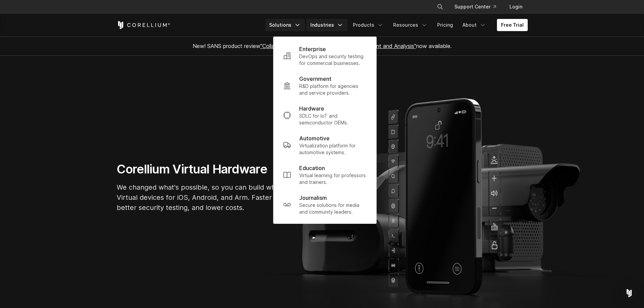 This screenshot has width=644, height=308. What do you see at coordinates (325, 205) in the screenshot?
I see `a: Journalism Secure solutions for media and community leaders.` at bounding box center [325, 205].